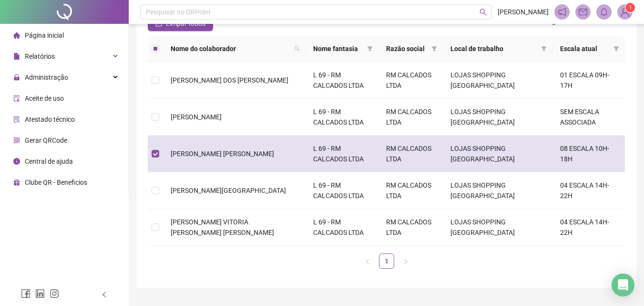 This screenshot has width=644, height=306. Describe the element at coordinates (44, 98) in the screenshot. I see `span: Aceite de uso` at that location.